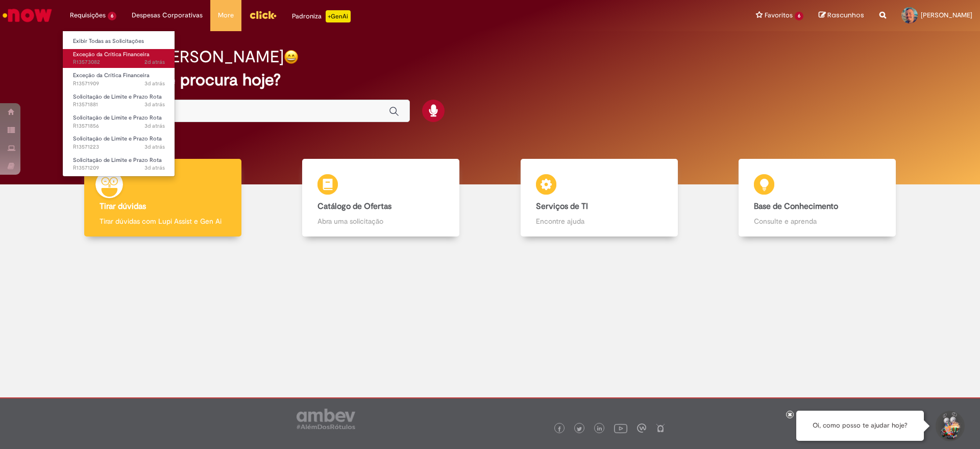 Image resolution: width=980 pixels, height=449 pixels. Describe the element at coordinates (162, 198) in the screenshot. I see `a: Tirar dúvidas Tirar dúvidas com Lupi Assist e Gen Ai` at that location.